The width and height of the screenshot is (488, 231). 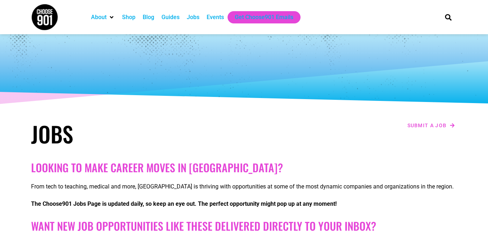 I want to click on div: Search, so click(x=448, y=17).